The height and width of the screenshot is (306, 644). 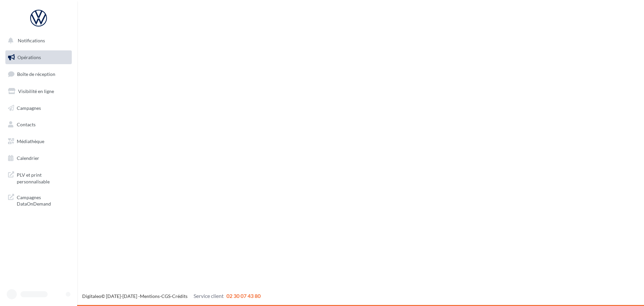 I want to click on a: Campagnes DataOnDemand, so click(x=38, y=200).